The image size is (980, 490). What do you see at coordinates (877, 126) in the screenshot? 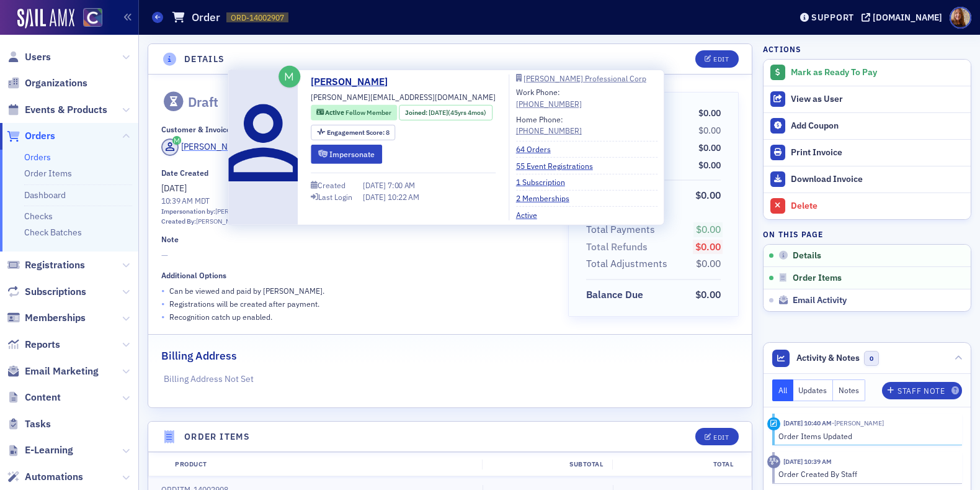
I see `div: Add Coupon` at bounding box center [877, 126].